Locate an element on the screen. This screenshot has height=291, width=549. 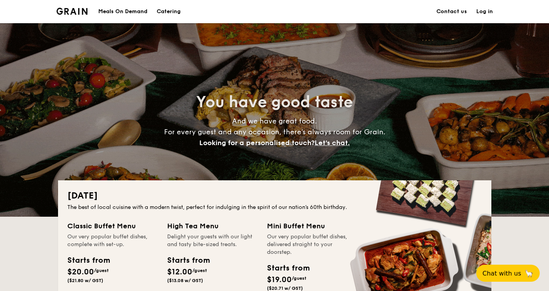
span: ($20.71 w/ GST) is located at coordinates (285, 288).